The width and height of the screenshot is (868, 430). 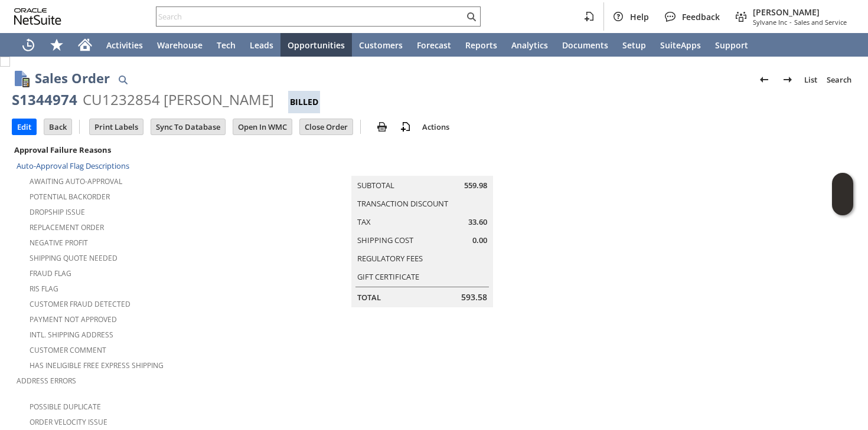 I want to click on input: Open In WMC, so click(x=262, y=126).